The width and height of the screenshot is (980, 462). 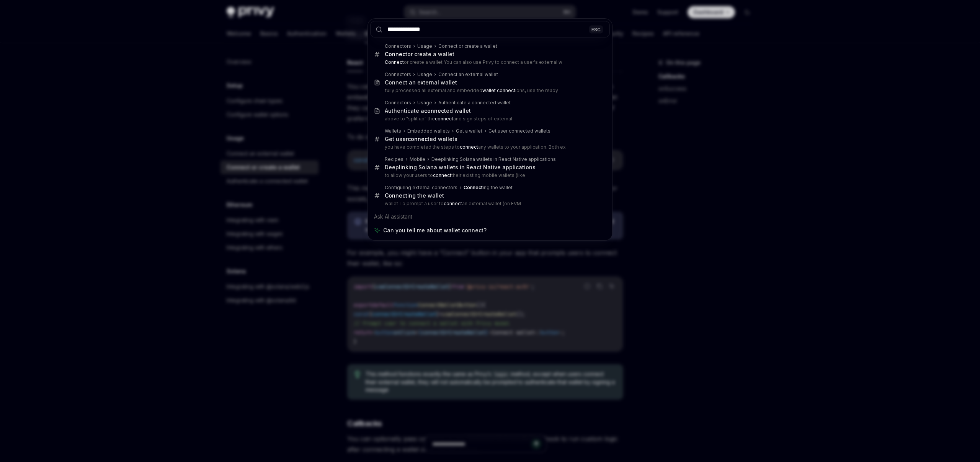 I want to click on span: Can you tell me about wallet connect?, so click(x=434, y=231).